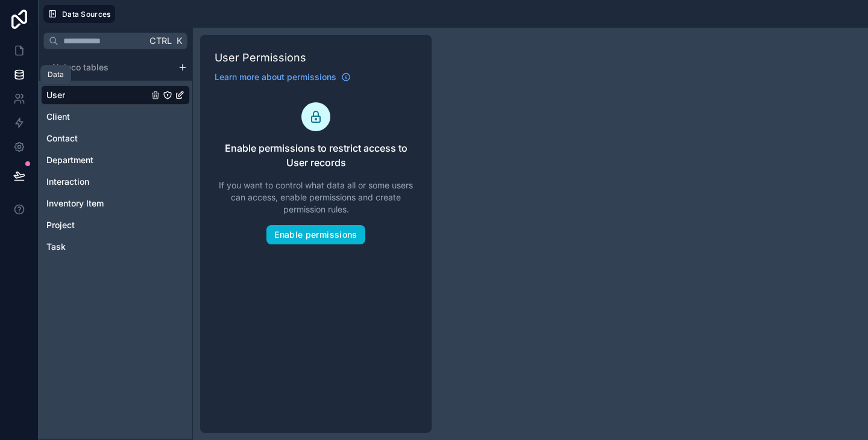  Describe the element at coordinates (79, 14) in the screenshot. I see `button: Data Sources` at that location.